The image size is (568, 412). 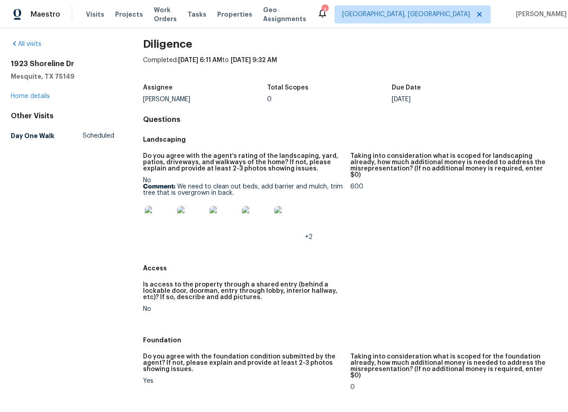 What do you see at coordinates (243, 190) in the screenshot?
I see `p: We need to clean out beds, add barrier and mulch, trim tree that is overgrown in back.` at bounding box center [243, 190].